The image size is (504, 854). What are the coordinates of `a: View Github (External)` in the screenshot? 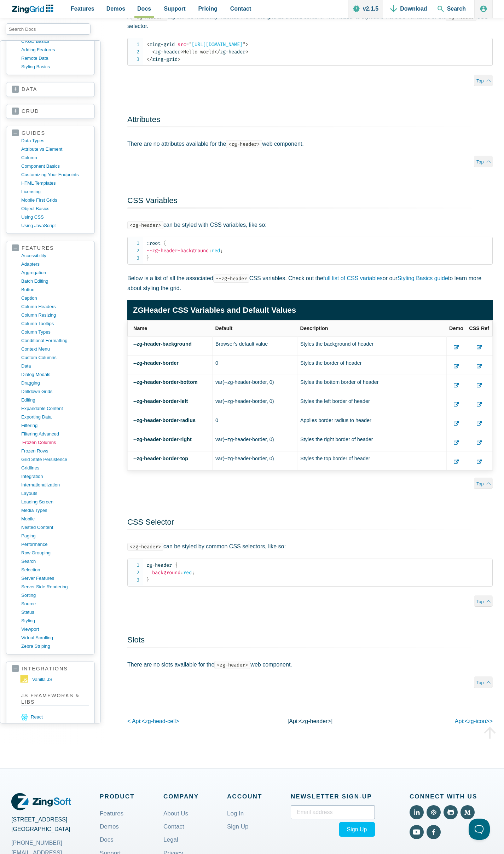 It's located at (451, 813).